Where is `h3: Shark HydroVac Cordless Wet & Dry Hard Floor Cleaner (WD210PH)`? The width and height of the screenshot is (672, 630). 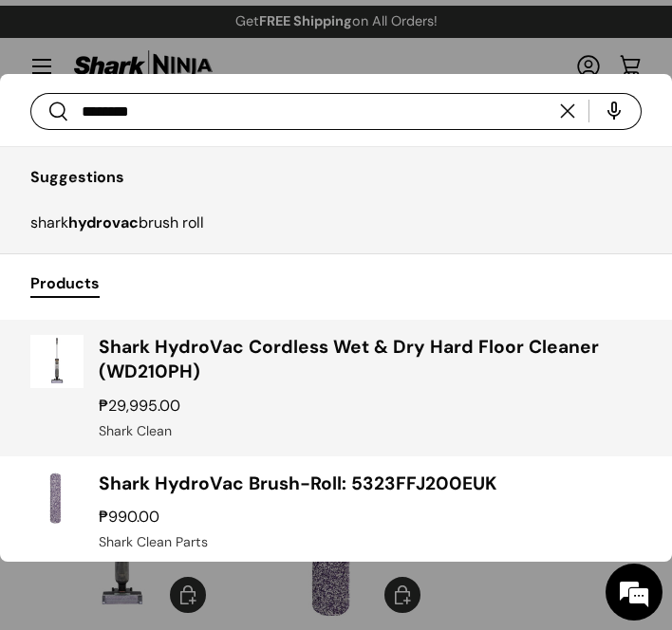
h3: Shark HydroVac Cordless Wet & Dry Hard Floor Cleaner (WD210PH) is located at coordinates (370, 361).